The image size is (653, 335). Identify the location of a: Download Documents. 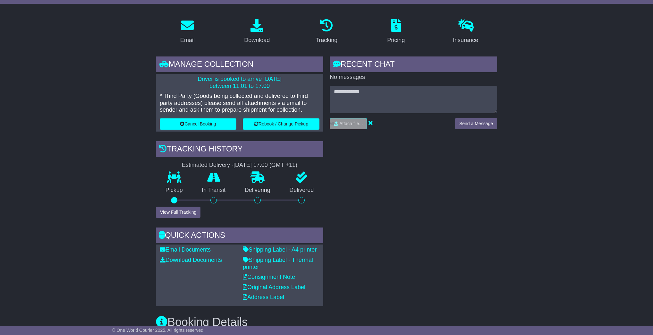
(191, 260).